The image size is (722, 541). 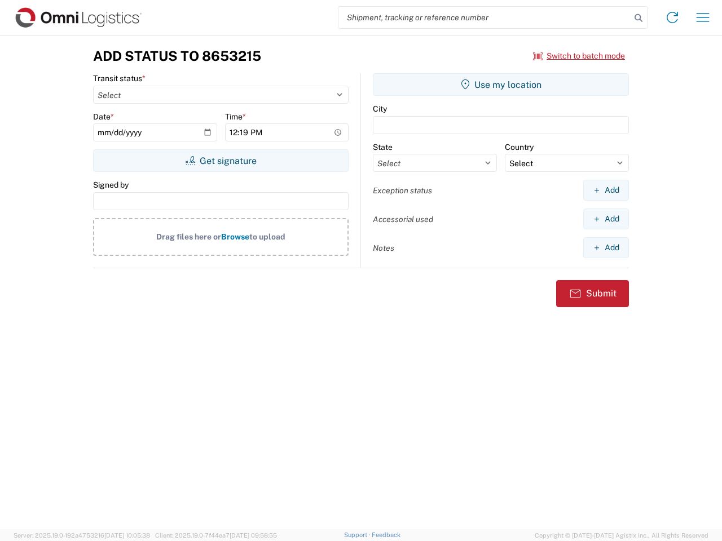 I want to click on span: Client: 2025.19.0-7f44ea7, so click(x=216, y=536).